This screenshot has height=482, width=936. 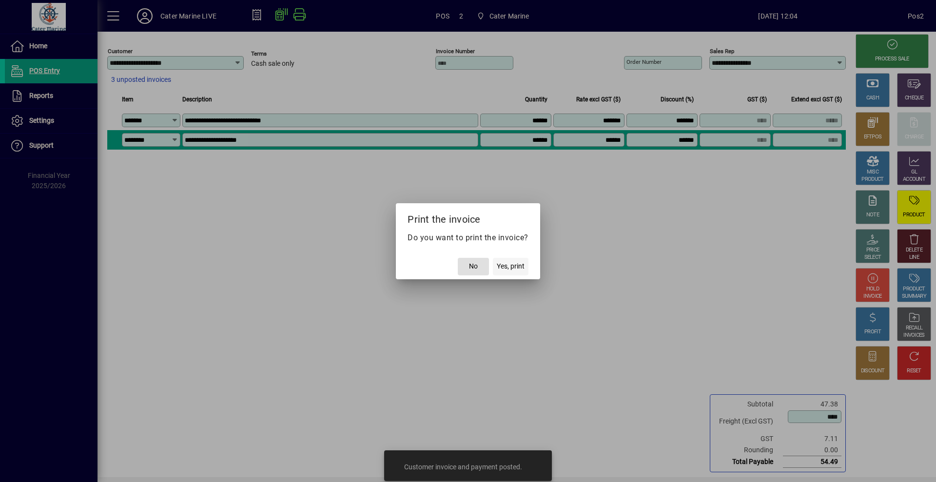 I want to click on button: No, so click(x=473, y=267).